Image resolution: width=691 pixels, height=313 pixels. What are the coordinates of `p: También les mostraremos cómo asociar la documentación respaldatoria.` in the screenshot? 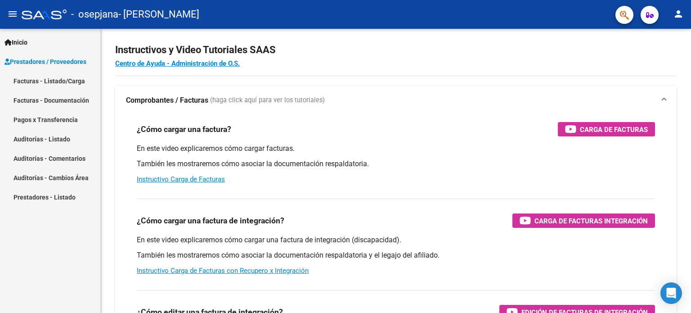 It's located at (396, 164).